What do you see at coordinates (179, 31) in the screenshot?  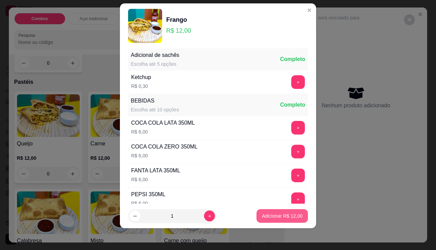 I see `p: R$ 12,00` at bounding box center [179, 31].